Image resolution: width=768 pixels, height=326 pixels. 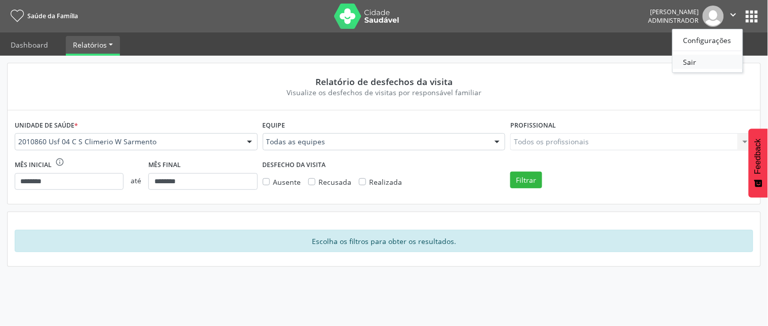 I want to click on div: Relatório de desfechos da visita, so click(x=384, y=81).